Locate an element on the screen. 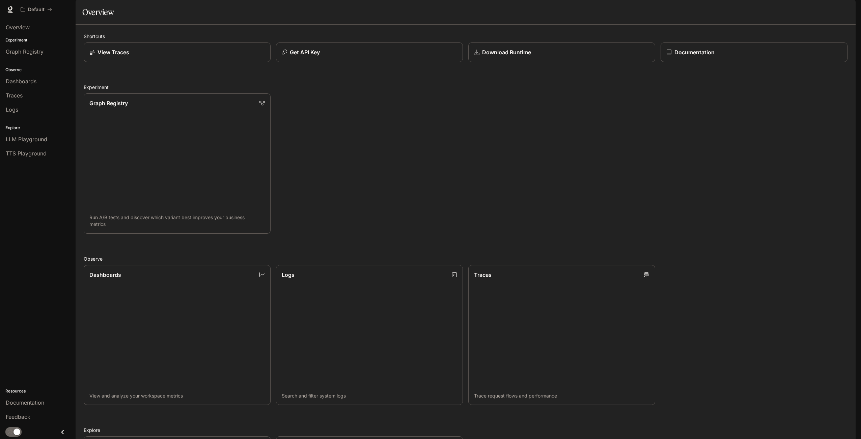 The image size is (861, 439). a: Graph RegistryRun A/B tests and discover which variant best improves your business metrics is located at coordinates (177, 164).